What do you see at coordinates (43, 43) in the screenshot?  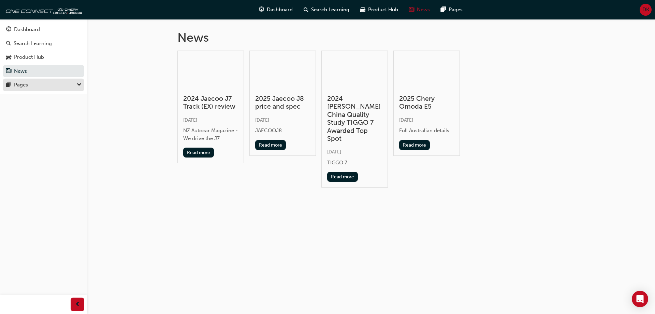 I see `a: Search Learning` at bounding box center [43, 43].